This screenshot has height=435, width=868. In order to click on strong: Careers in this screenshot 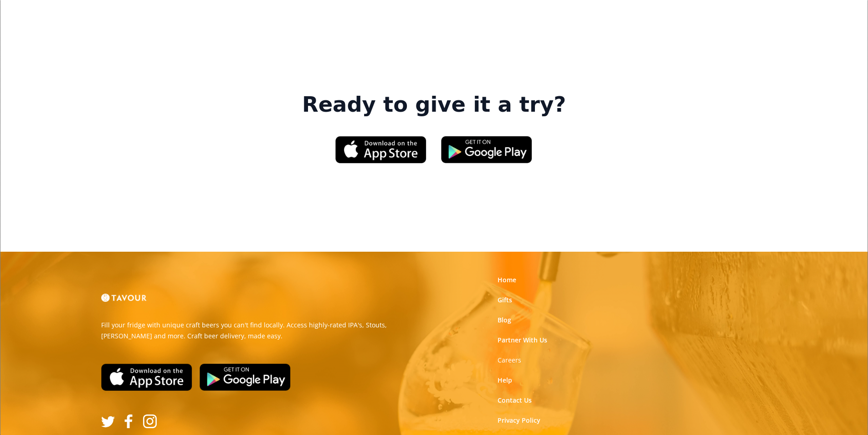, I will do `click(509, 360)`.